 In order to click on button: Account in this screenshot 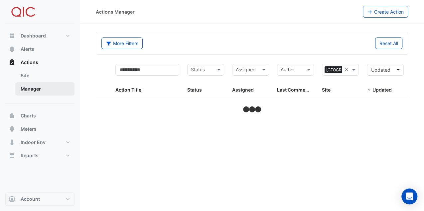, I will do `click(40, 200)`.